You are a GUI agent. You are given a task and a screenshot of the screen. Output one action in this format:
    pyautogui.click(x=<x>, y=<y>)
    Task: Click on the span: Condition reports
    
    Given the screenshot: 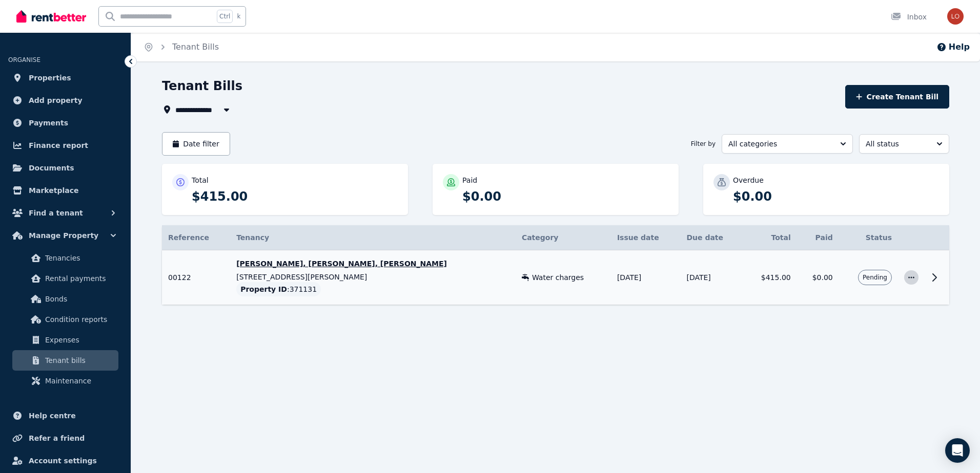 What is the action you would take?
    pyautogui.click(x=79, y=320)
    